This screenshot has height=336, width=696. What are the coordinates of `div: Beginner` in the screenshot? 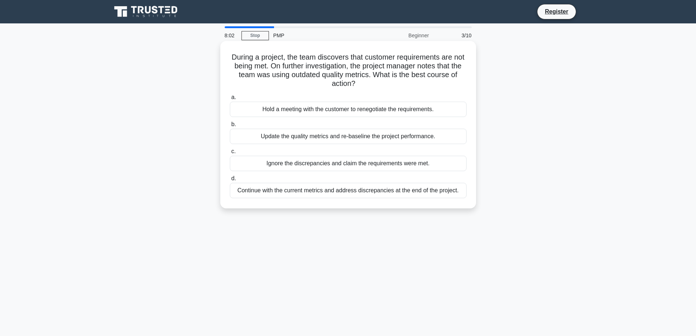 It's located at (401, 35).